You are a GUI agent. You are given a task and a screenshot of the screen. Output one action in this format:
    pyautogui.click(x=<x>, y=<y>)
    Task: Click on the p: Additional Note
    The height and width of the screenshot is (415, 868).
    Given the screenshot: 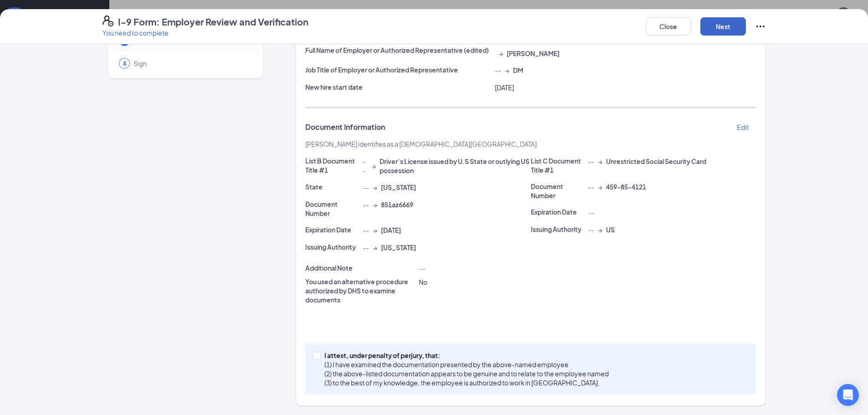 What is the action you would take?
    pyautogui.click(x=360, y=268)
    